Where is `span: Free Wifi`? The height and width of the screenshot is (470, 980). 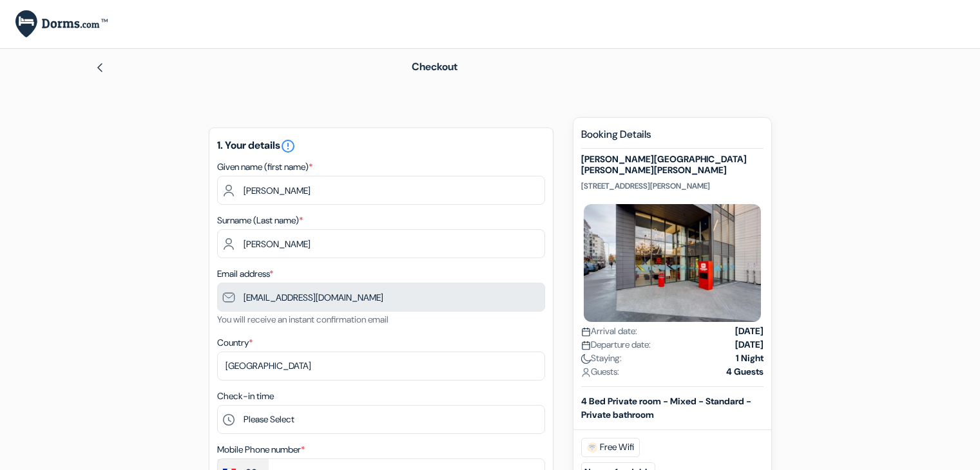 span: Free Wifi is located at coordinates (610, 447).